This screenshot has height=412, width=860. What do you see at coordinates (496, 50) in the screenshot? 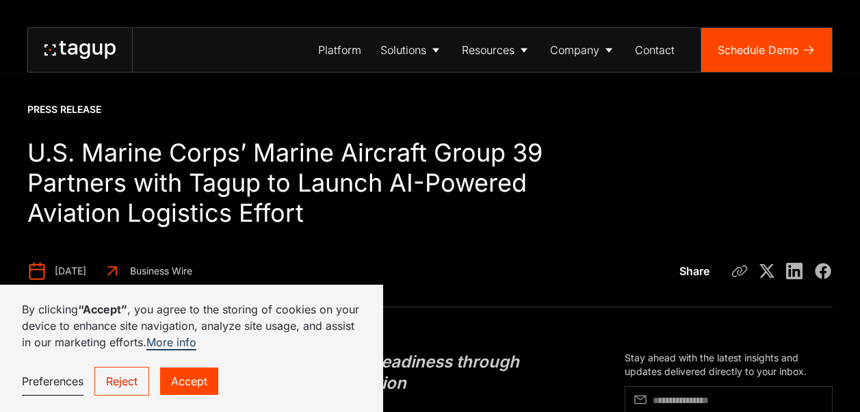
I see `a: Resources` at bounding box center [496, 50].